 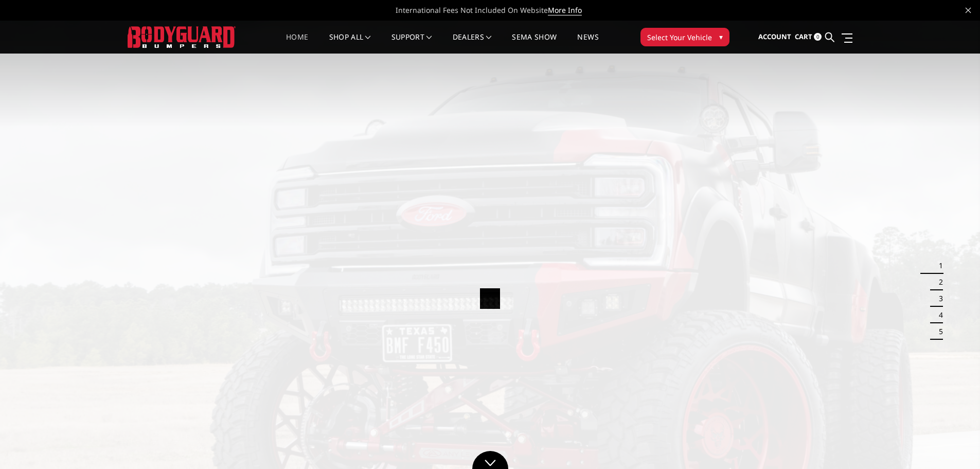 What do you see at coordinates (684, 37) in the screenshot?
I see `button: Select Your Vehicle` at bounding box center [684, 37].